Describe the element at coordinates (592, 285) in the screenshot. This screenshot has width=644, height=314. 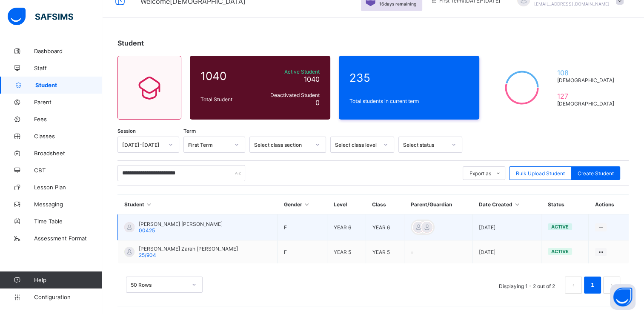
I see `li: 1` at that location.